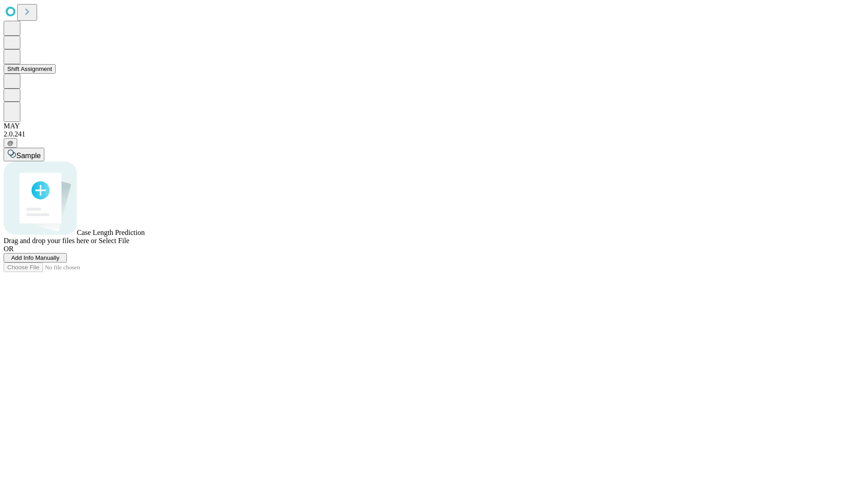 This screenshot has height=488, width=868. Describe the element at coordinates (29, 68) in the screenshot. I see `button: Shift Assignment` at that location.